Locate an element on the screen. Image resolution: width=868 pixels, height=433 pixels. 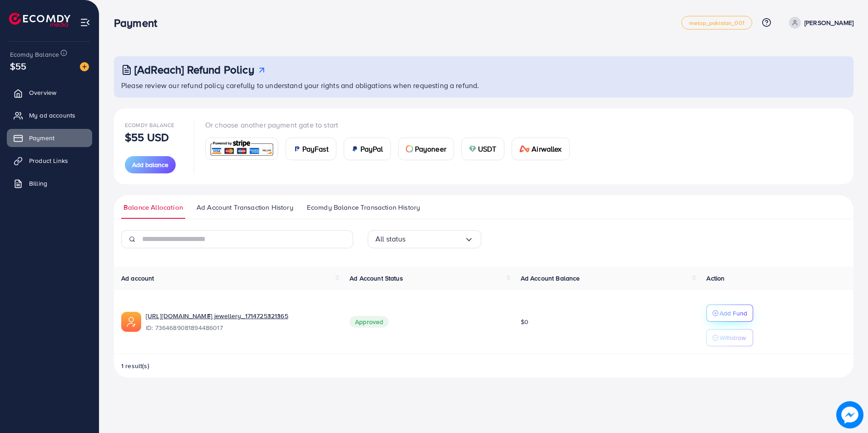
a: logo is located at coordinates (40, 20).